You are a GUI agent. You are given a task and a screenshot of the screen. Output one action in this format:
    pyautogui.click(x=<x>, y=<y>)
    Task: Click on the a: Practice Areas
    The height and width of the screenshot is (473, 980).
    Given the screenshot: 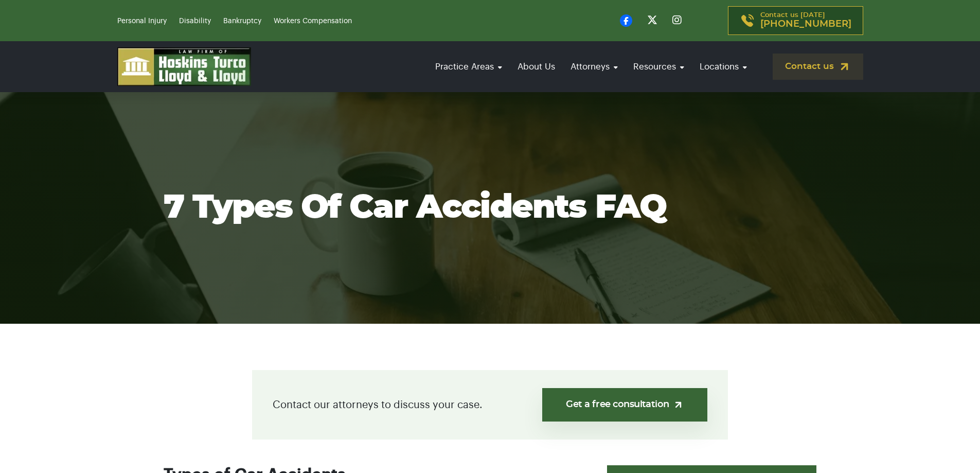 What is the action you would take?
    pyautogui.click(x=468, y=66)
    